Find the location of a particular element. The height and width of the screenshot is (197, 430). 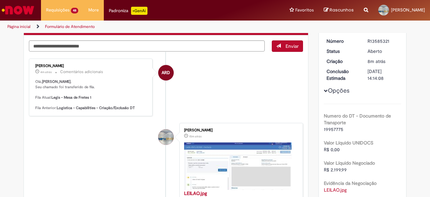

span: ARD is located at coordinates (166, 73).